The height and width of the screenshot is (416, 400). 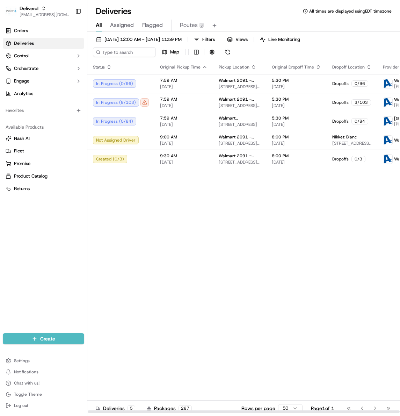 I want to click on span: 9:00 AM, so click(x=184, y=137).